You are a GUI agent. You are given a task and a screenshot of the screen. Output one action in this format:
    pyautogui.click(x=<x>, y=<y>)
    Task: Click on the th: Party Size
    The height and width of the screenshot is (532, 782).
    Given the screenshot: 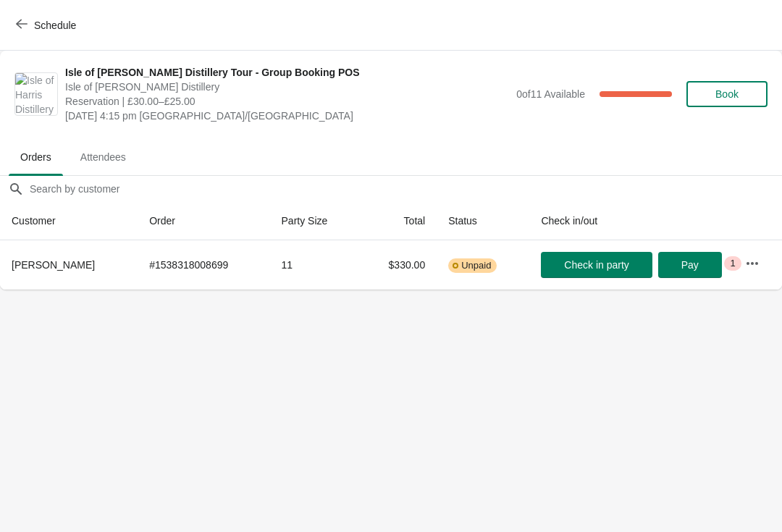 What is the action you would take?
    pyautogui.click(x=315, y=221)
    